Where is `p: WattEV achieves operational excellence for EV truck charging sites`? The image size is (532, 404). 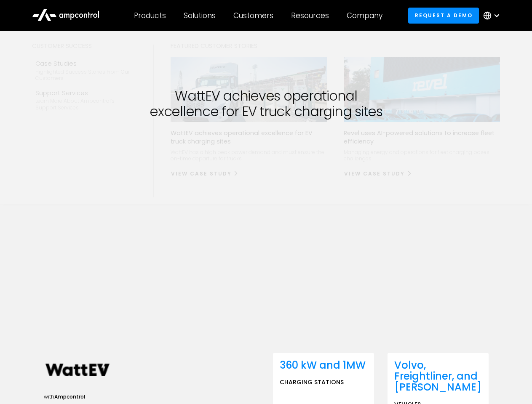
p: WattEV achieves operational excellence for EV truck charging sites is located at coordinates (248, 137).